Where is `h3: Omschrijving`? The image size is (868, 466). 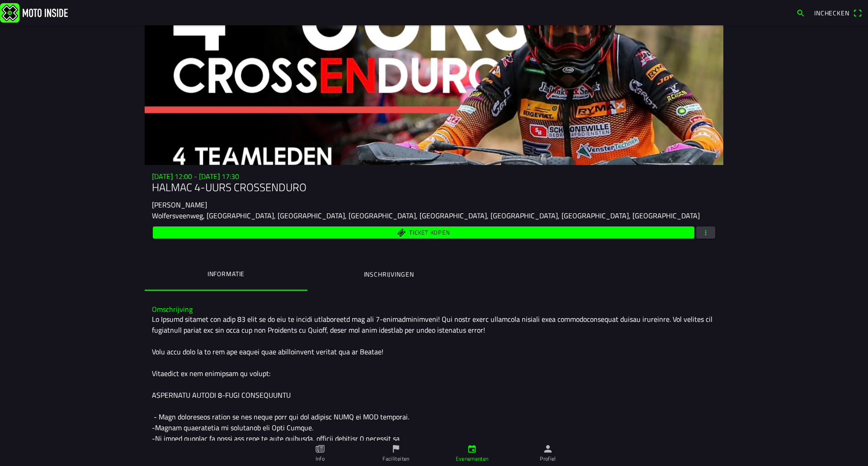
h3: Omschrijving is located at coordinates (434, 309).